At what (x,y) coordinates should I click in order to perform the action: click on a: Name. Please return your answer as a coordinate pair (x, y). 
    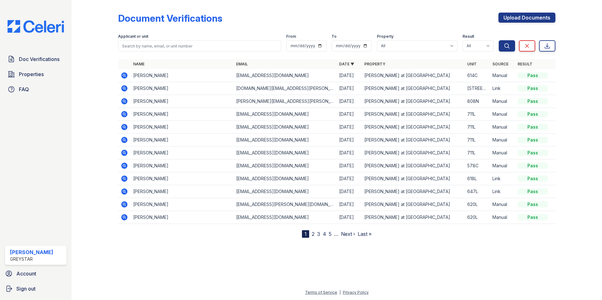
    Looking at the image, I should click on (139, 64).